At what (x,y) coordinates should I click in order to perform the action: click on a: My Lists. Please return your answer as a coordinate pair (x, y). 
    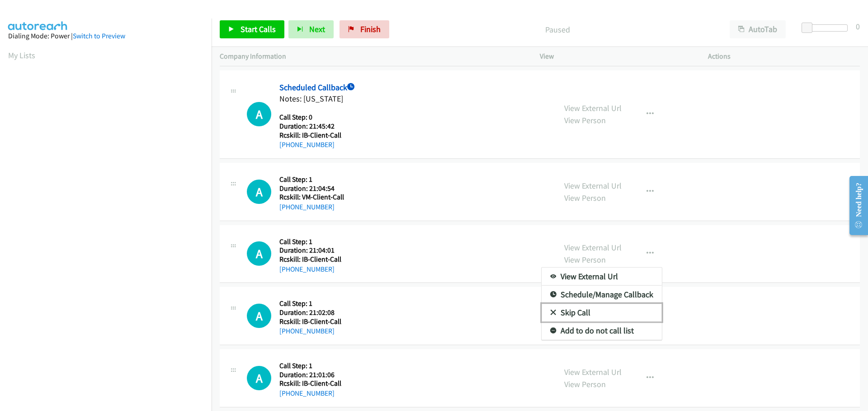
    Looking at the image, I should click on (22, 55).